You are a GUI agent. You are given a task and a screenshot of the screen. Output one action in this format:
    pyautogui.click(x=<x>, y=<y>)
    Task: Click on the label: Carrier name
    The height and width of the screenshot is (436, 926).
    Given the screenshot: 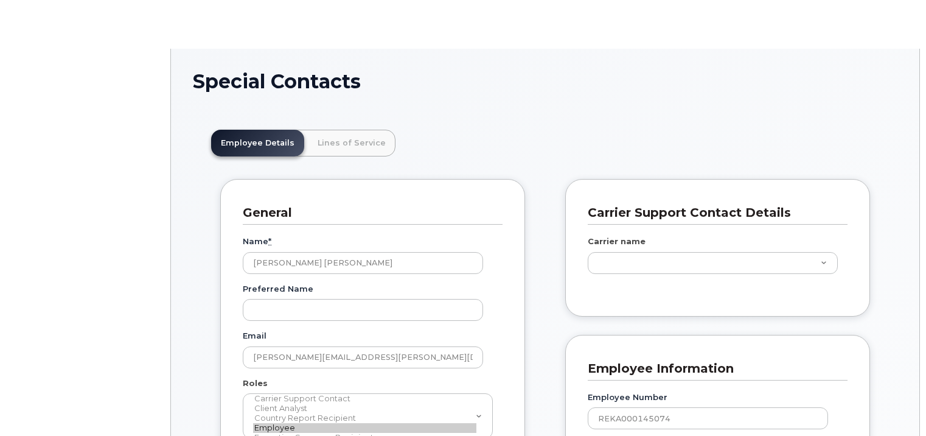 What is the action you would take?
    pyautogui.click(x=616, y=241)
    